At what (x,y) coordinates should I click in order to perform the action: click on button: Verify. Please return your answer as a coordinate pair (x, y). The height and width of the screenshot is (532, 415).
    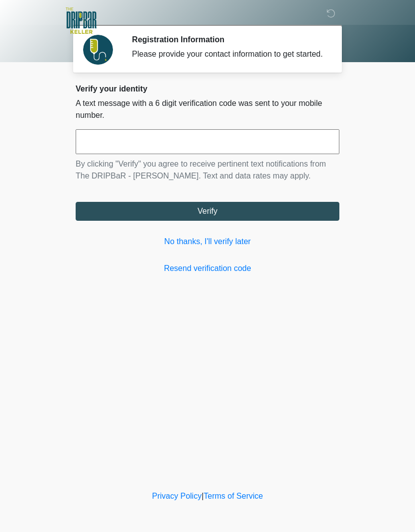
    Looking at the image, I should click on (208, 211).